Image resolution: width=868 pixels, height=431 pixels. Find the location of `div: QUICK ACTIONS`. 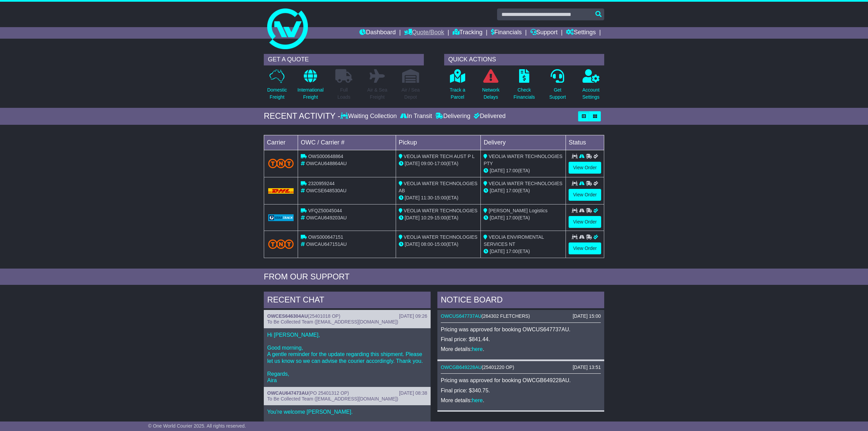

div: QUICK ACTIONS is located at coordinates (524, 59).